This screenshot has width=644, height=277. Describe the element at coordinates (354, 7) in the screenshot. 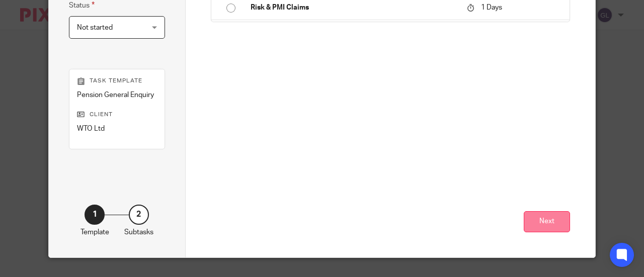

I see `p: Risk & PMI Claims` at that location.